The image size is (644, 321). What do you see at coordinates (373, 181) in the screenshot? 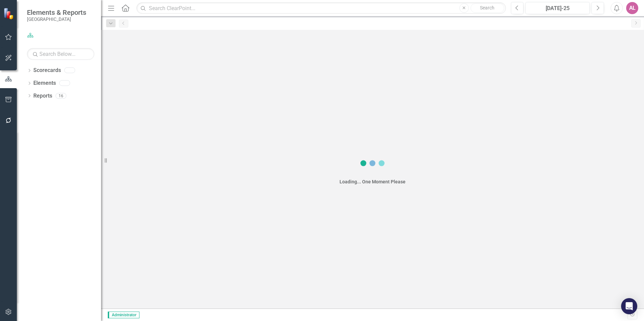
I see `div: Loading... One Moment Please` at bounding box center [373, 181].